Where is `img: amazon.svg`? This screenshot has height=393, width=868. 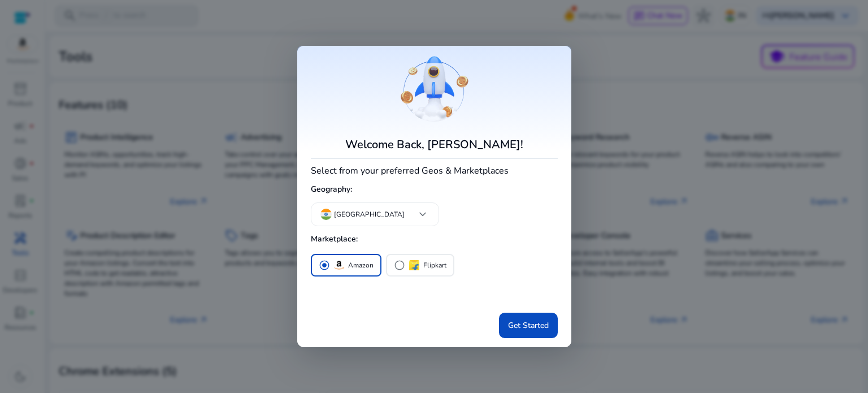 img: amazon.svg is located at coordinates (339, 265).